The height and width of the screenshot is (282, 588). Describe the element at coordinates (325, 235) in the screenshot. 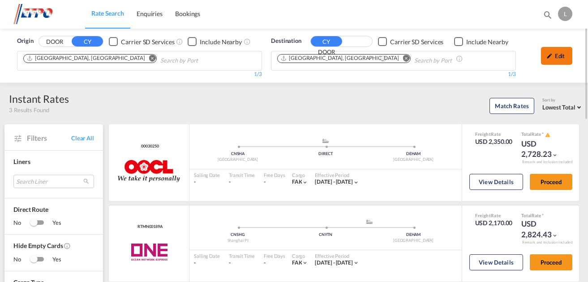

I see `div: CNYTN` at that location.